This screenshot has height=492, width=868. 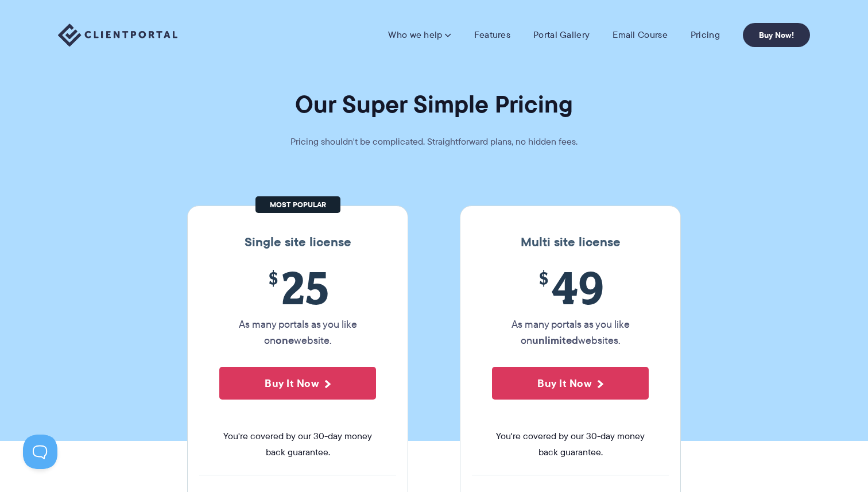 I want to click on a: Who we help, so click(x=419, y=35).